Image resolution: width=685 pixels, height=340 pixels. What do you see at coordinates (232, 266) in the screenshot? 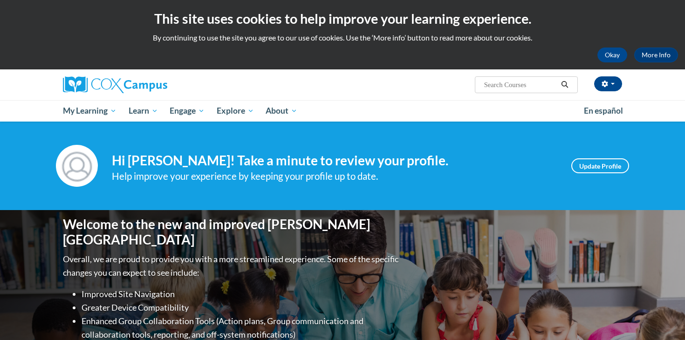
I see `p: Overall, we are proud to provide you with a more streamlined experience. Some of the specific cha...` at bounding box center [232, 266].